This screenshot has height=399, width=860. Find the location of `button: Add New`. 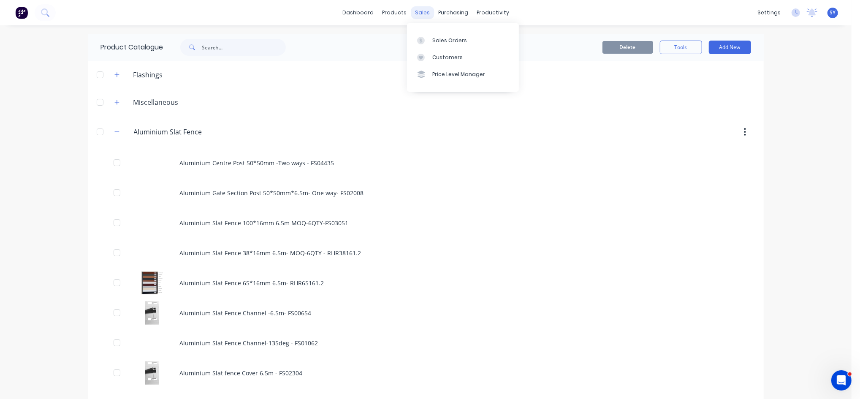

button: Add New is located at coordinates (730, 47).